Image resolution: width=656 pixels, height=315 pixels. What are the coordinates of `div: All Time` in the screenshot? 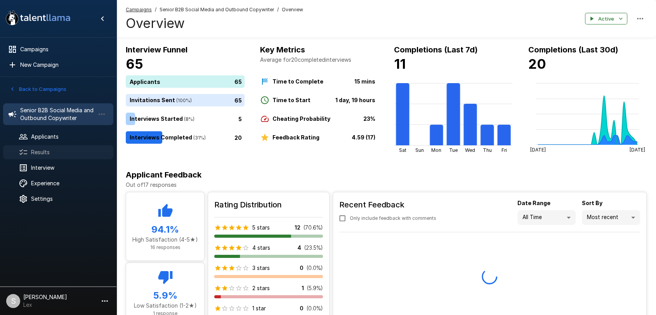 It's located at (546, 217).